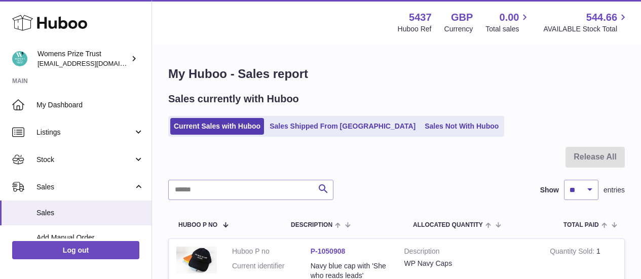 Image resolution: width=641 pixels, height=279 pixels. I want to click on span: AVAILABLE Stock Total, so click(585, 29).